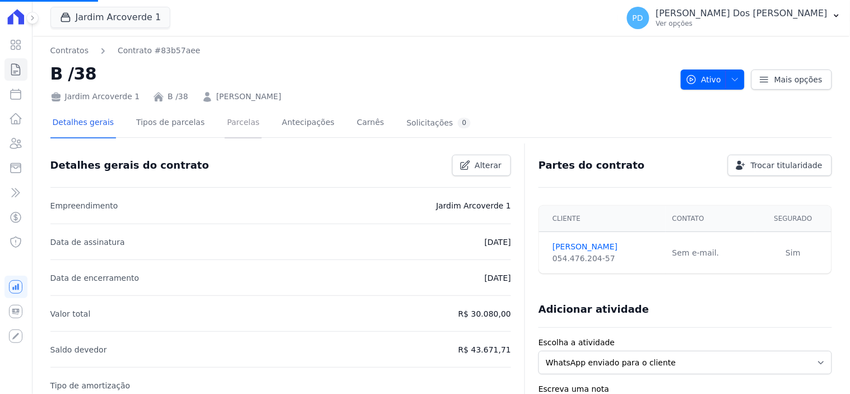 The height and width of the screenshot is (394, 850). What do you see at coordinates (605, 258) in the screenshot?
I see `div: 054.476.204-57` at bounding box center [605, 258].